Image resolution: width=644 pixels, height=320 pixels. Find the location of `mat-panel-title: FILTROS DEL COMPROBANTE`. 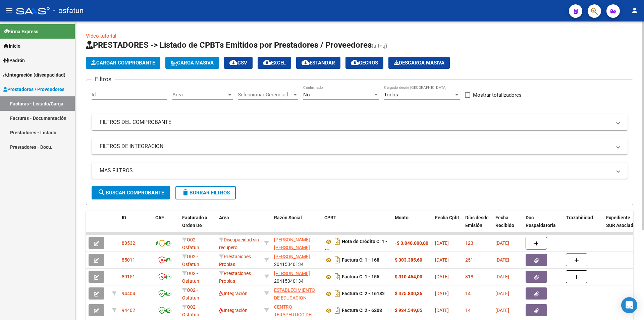

mat-panel-title: FILTROS DEL COMPROBANTE is located at coordinates (355, 122).